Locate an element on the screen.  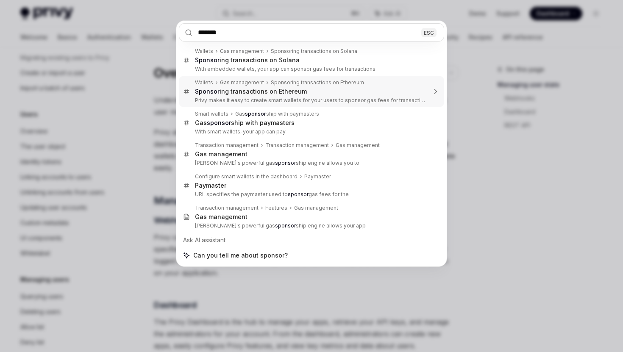
div: Configure smart wallets in the dashboard is located at coordinates (246, 177).